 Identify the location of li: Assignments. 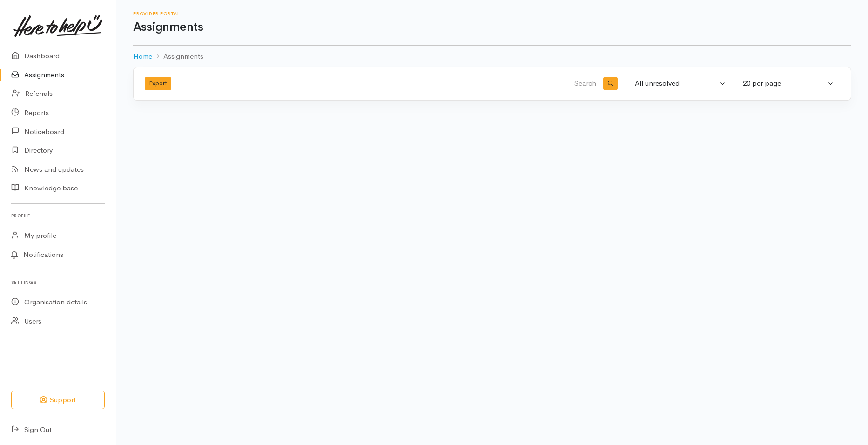
(178, 56).